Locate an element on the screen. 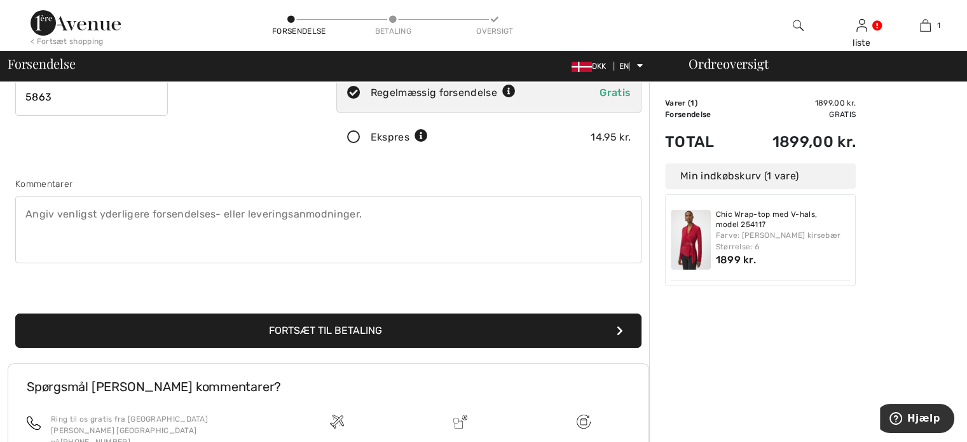 The height and width of the screenshot is (442, 967). font: Regelmæssig forsendelse is located at coordinates (433, 92).